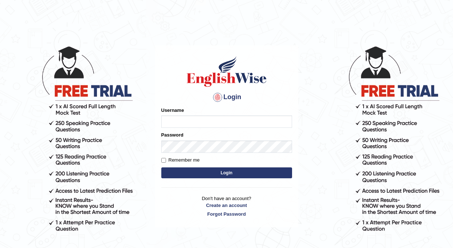 This screenshot has height=248, width=453. What do you see at coordinates (227, 173) in the screenshot?
I see `button: Login` at bounding box center [227, 173].